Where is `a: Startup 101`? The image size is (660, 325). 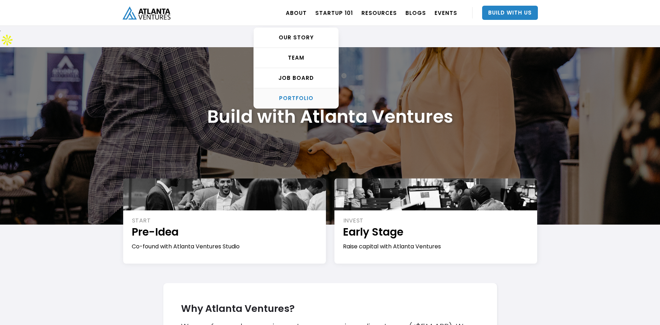
a: Startup 101 is located at coordinates (334, 13).